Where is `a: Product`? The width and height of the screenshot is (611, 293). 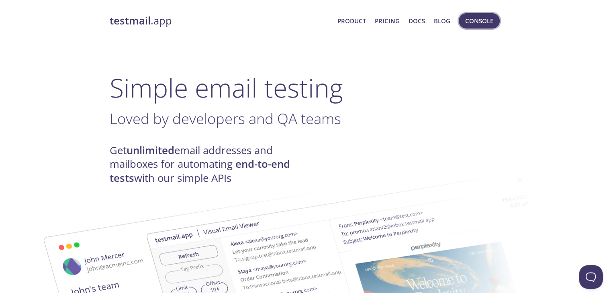
a: Product is located at coordinates (351, 21).